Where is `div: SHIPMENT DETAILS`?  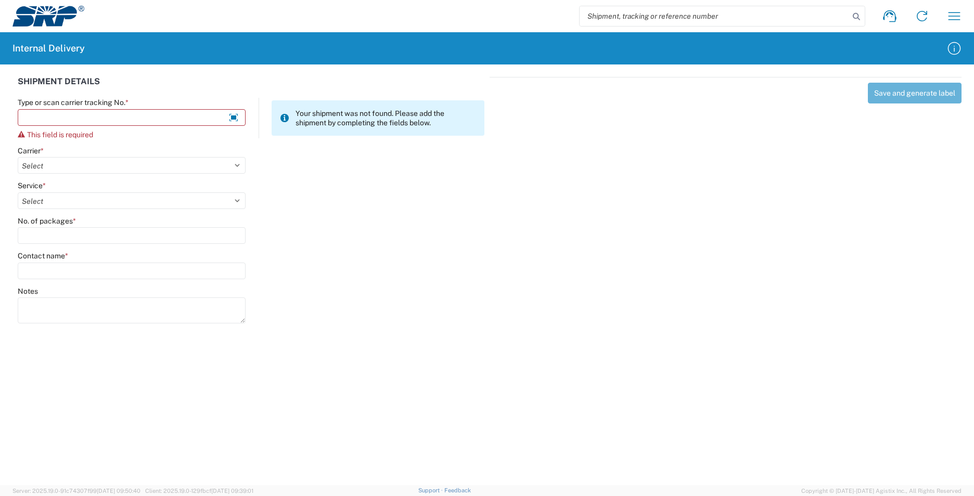 div: SHIPMENT DETAILS is located at coordinates (251, 87).